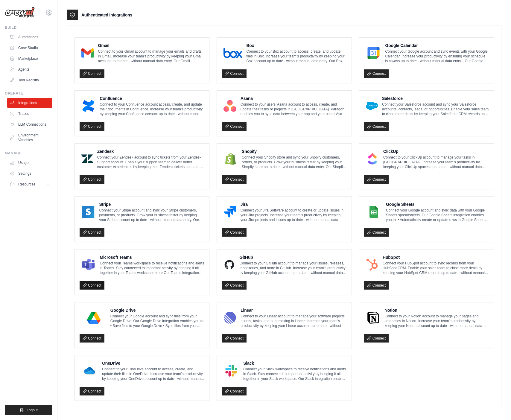 This screenshot has height=420, width=511. What do you see at coordinates (152, 109) in the screenshot?
I see `p: Connect to your Confluence account access, create, and update their documents in Confluence. Incr...` at bounding box center [152, 109].